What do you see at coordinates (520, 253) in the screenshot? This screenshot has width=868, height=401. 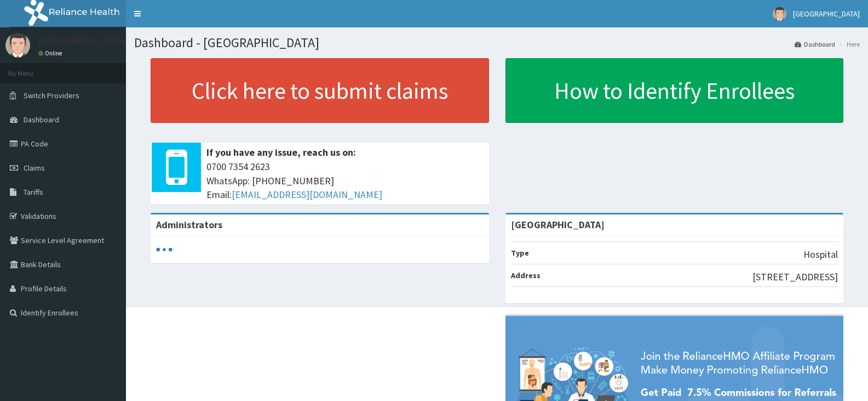 I see `b: Type` at bounding box center [520, 253].